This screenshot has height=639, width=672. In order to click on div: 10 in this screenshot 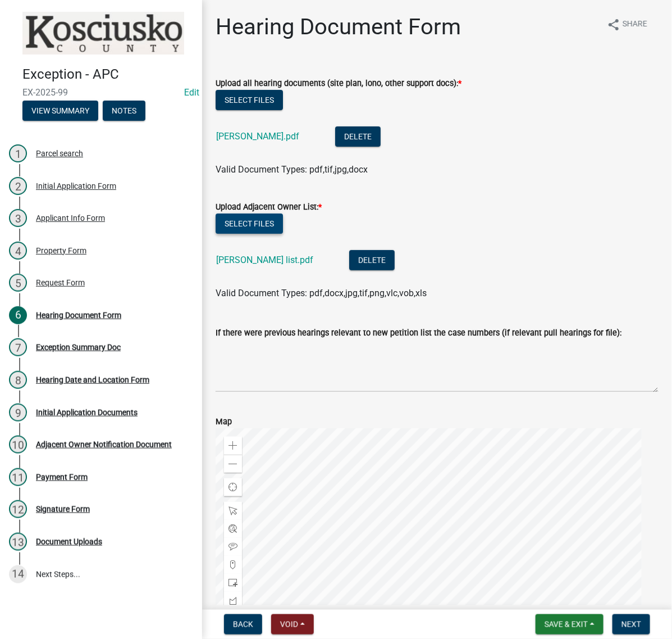, I will do `click(18, 445)`.